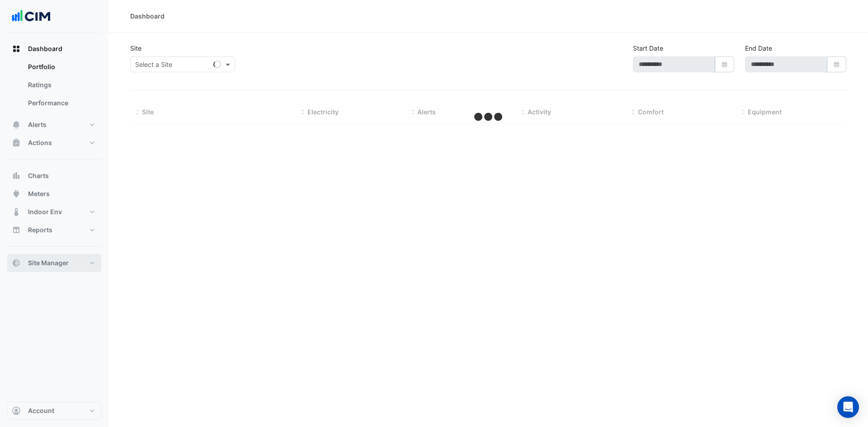 The width and height of the screenshot is (868, 427). Describe the element at coordinates (651, 112) in the screenshot. I see `span: Comfort` at that location.